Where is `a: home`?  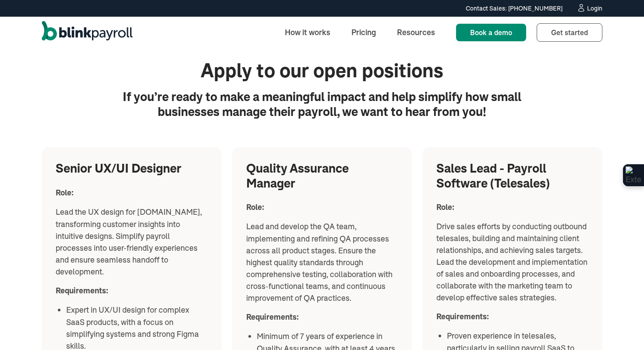 a: home is located at coordinates (87, 32).